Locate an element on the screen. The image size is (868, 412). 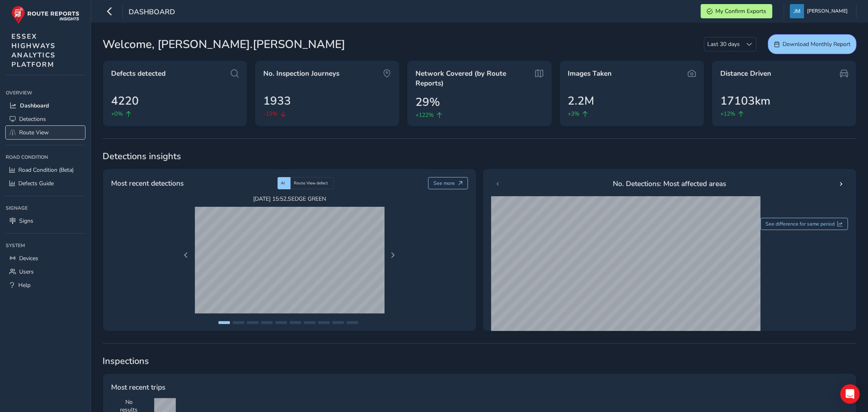
span: 2.2M is located at coordinates (581, 101).